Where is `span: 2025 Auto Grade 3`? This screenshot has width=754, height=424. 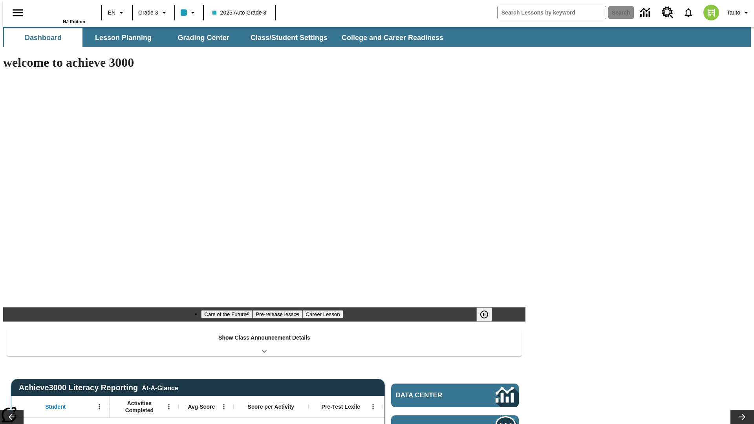
span: 2025 Auto Grade 3 is located at coordinates (240, 13).